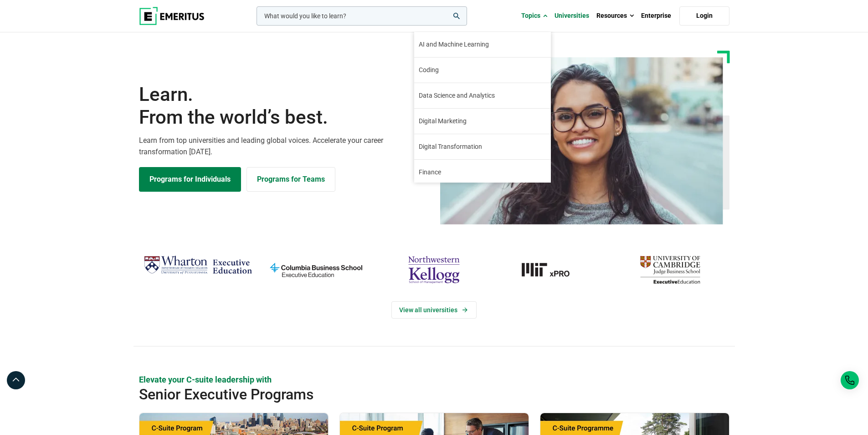 This screenshot has height=435, width=868. I want to click on a: MIT-xPRO, so click(552, 270).